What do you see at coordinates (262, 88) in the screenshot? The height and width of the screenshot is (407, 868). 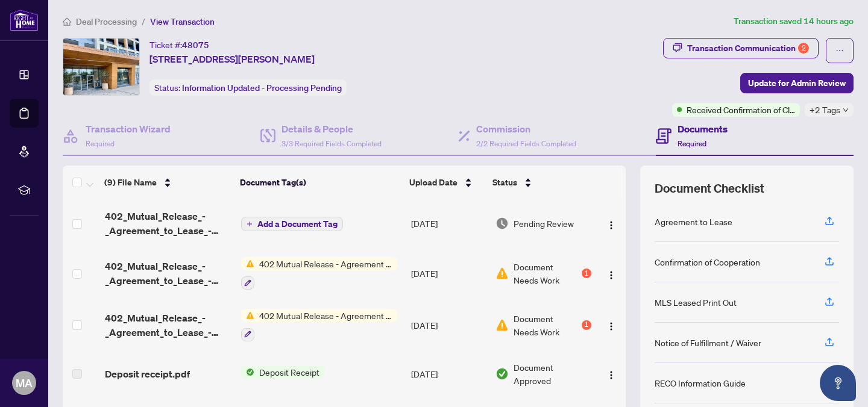 I see `span: Information Updated - Processing Pending` at bounding box center [262, 88].